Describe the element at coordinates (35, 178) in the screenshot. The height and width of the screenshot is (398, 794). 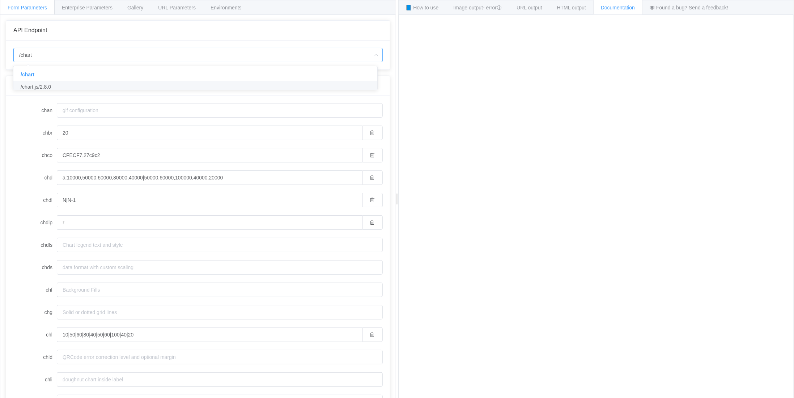
I see `label: chd` at that location.